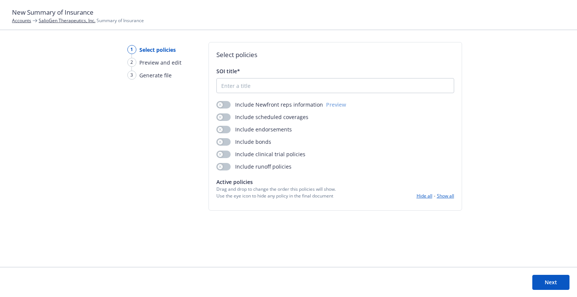  I want to click on h1: New Summary of Insurance, so click(289, 12).